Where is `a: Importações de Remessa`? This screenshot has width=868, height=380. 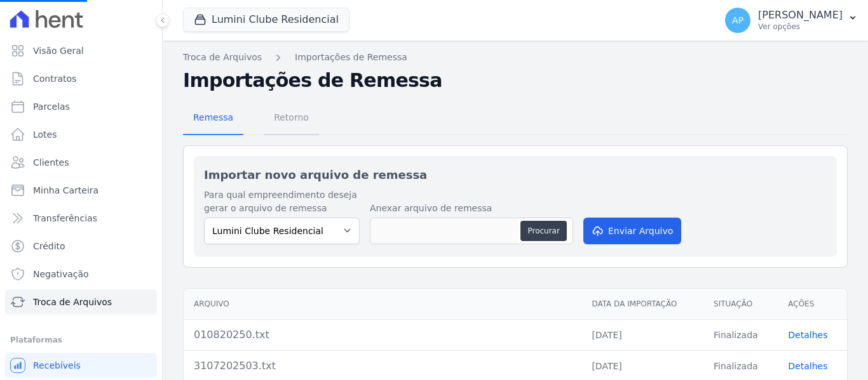 a: Importações de Remessa is located at coordinates (351, 57).